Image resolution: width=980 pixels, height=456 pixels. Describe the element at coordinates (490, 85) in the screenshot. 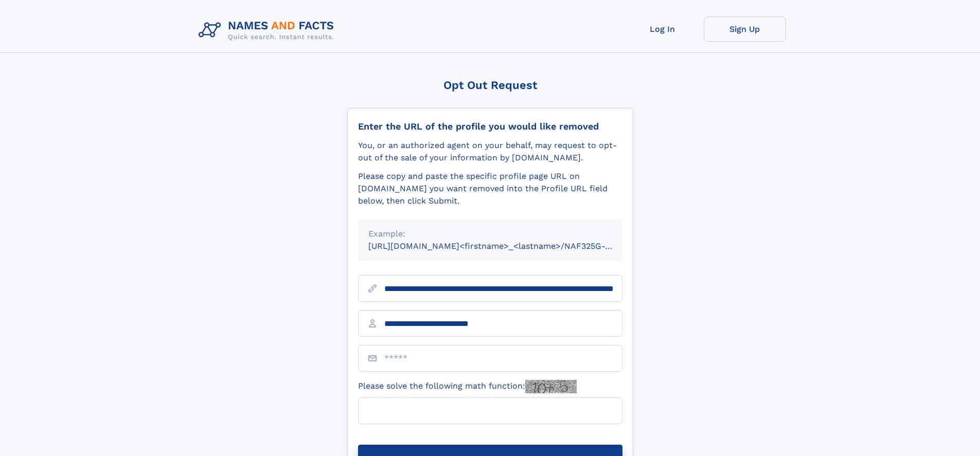

I see `div: Opt Out Request` at that location.